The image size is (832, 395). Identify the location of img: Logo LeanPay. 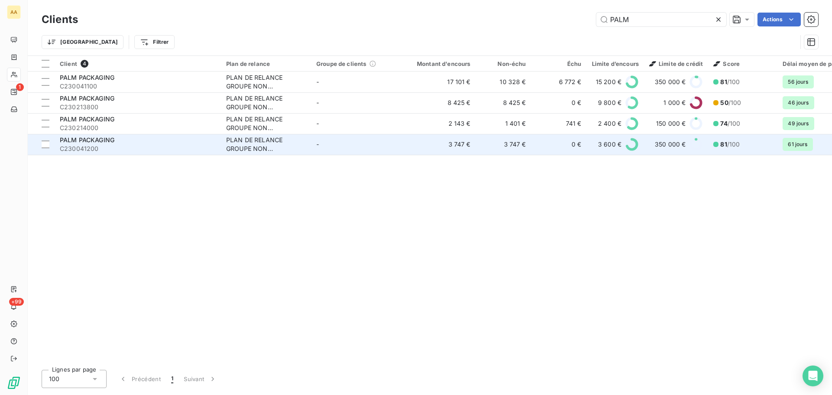
(14, 383).